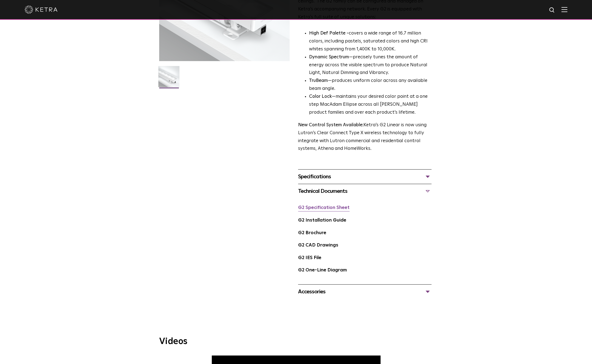 This screenshot has width=592, height=364. I want to click on p: covers a wide range of 16.7 million colors, including pastels, saturated colors and high CRI whit..., so click(370, 41).